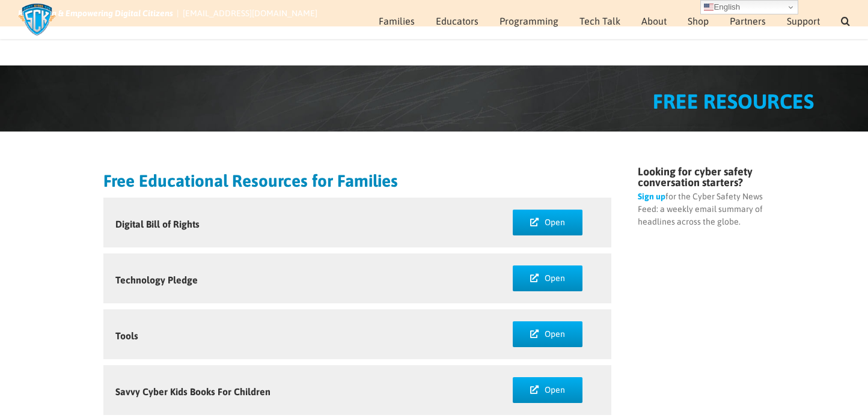  Describe the element at coordinates (654, 21) in the screenshot. I see `span: About` at that location.